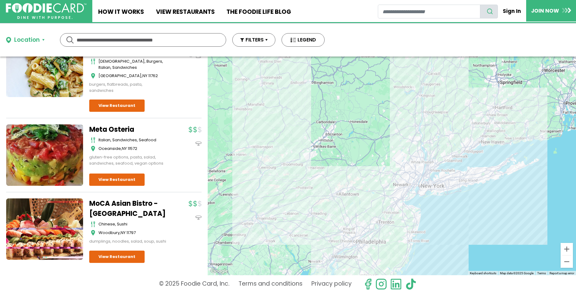 This screenshot has width=576, height=293. Describe the element at coordinates (46, 11) in the screenshot. I see `img: FoodieCard; Eat, Drink, Save, Donate` at that location.